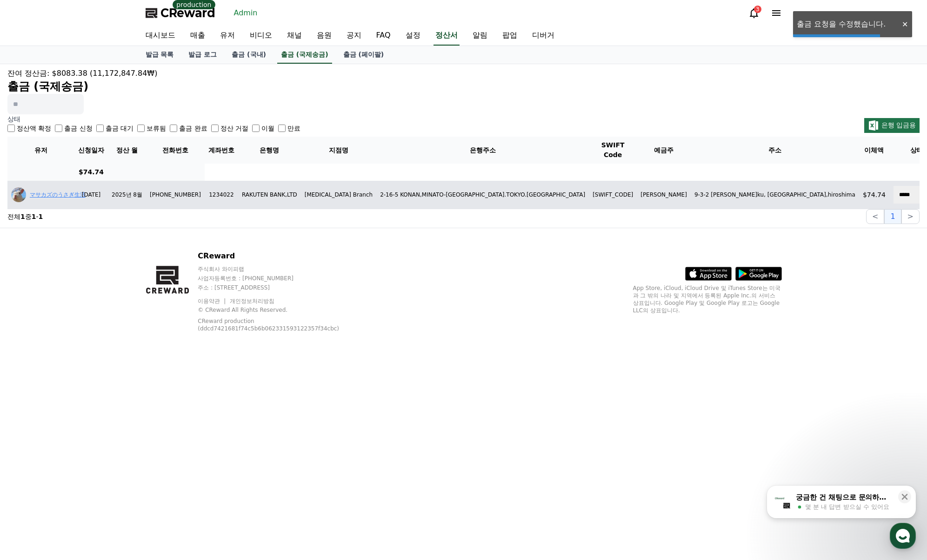  What do you see at coordinates (187, 13) in the screenshot?
I see `span: CReward` at bounding box center [187, 13].